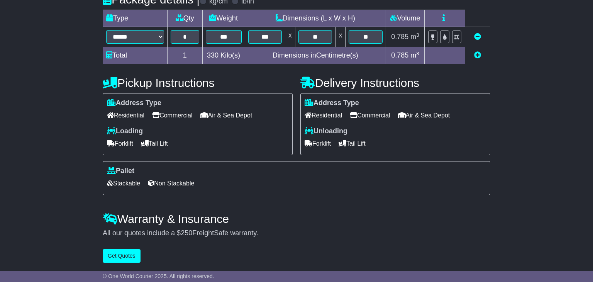 The width and height of the screenshot is (593, 282). Describe the element at coordinates (158, 276) in the screenshot. I see `span: © One World Courier 2025. All rights reserved.` at that location.